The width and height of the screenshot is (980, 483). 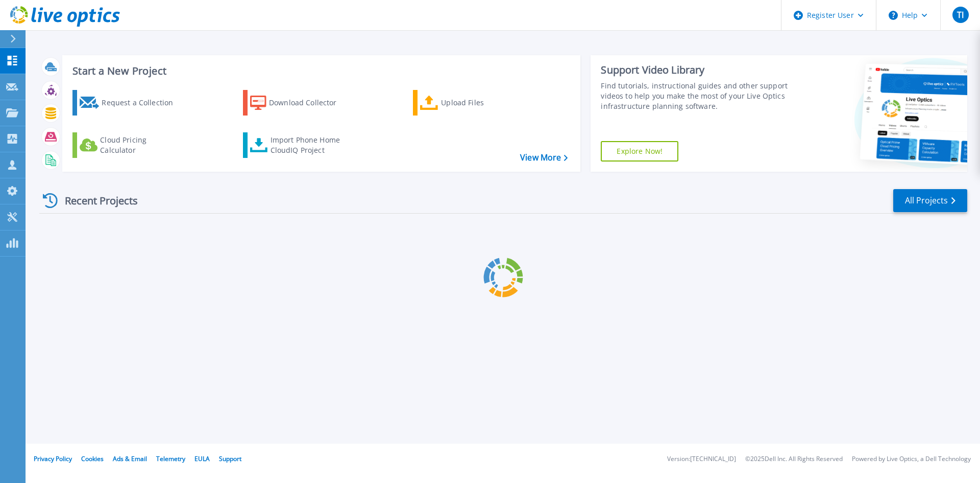 What do you see at coordinates (53, 458) in the screenshot?
I see `a: Privacy Policy` at bounding box center [53, 458].